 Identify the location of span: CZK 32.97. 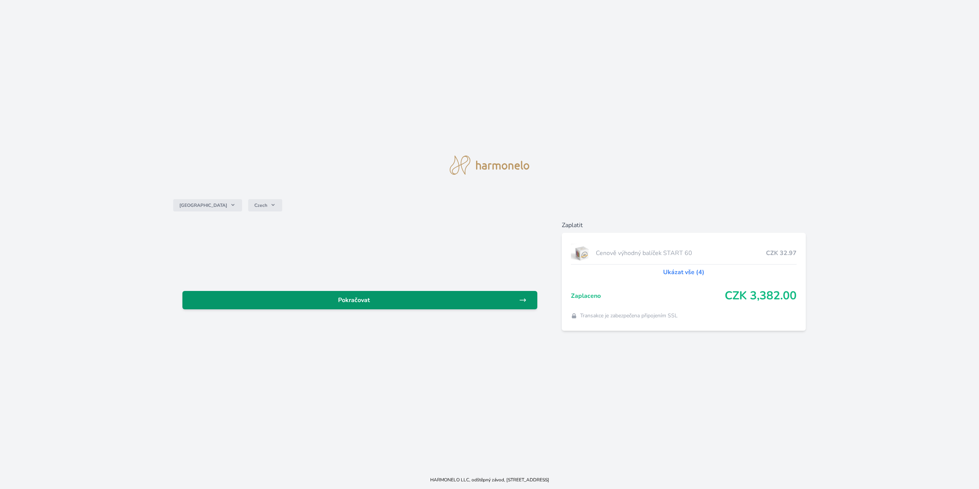
(781, 253).